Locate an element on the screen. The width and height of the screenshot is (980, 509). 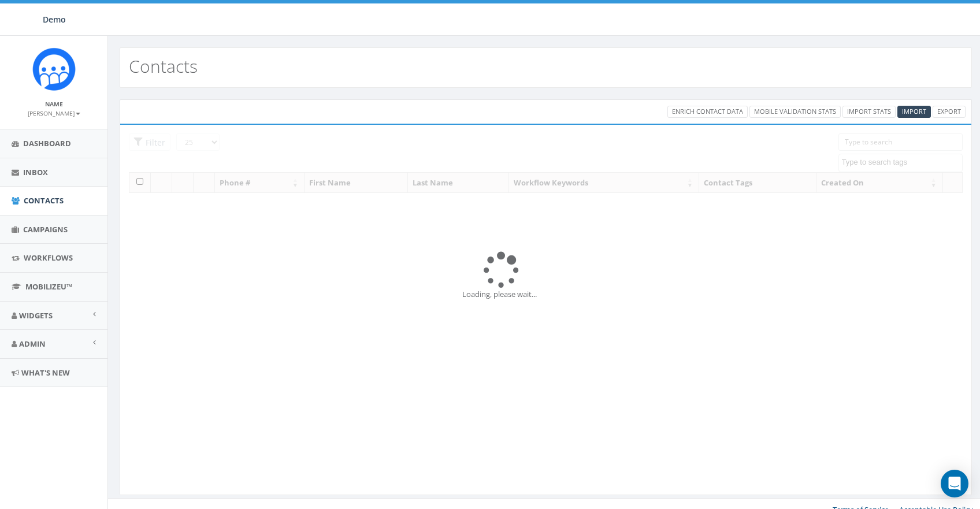
img: Icon_1.png is located at coordinates (54, 69).